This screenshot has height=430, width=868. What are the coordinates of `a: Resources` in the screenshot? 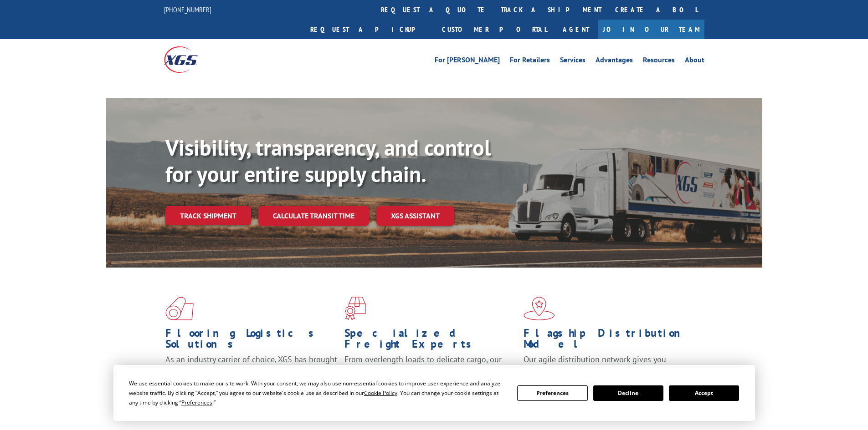 It's located at (659, 62).